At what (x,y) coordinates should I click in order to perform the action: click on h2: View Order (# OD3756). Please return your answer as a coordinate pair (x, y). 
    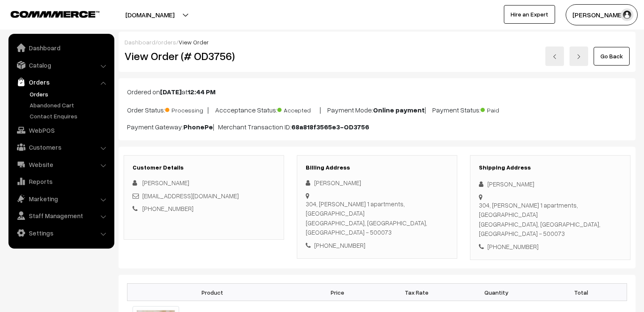
    Looking at the image, I should click on (204, 56).